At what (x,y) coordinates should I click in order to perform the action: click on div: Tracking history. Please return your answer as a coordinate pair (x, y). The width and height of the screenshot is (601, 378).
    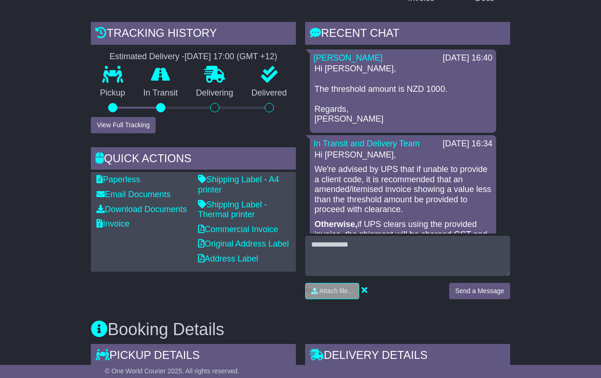
    Looking at the image, I should click on (193, 34).